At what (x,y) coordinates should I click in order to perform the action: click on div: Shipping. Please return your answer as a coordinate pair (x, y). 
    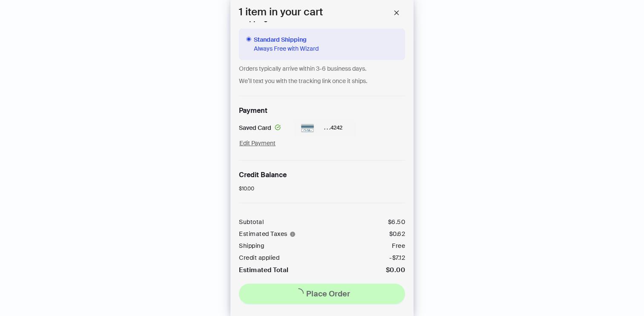
    Looking at the image, I should click on (251, 246).